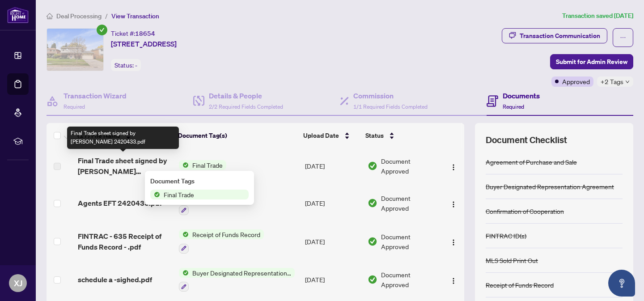 The width and height of the screenshot is (644, 301). I want to click on th: (17) File Name, so click(124, 135).